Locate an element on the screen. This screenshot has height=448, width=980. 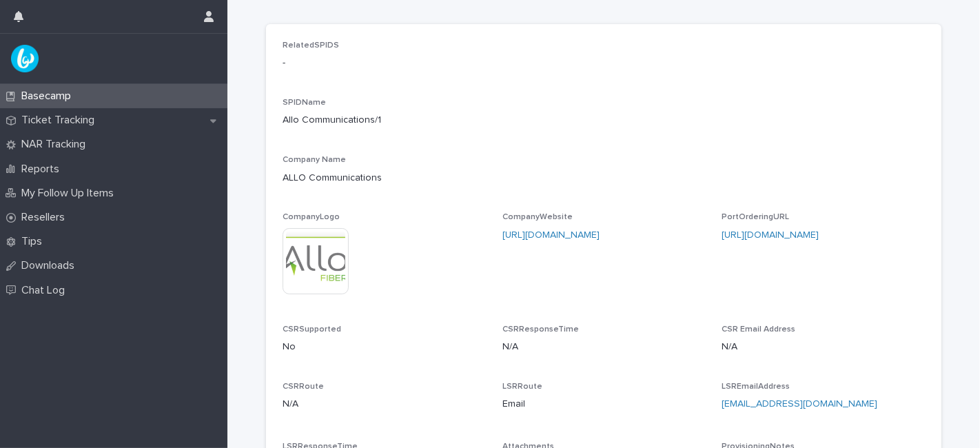
p: Allo Communications/1 is located at coordinates (384, 120).